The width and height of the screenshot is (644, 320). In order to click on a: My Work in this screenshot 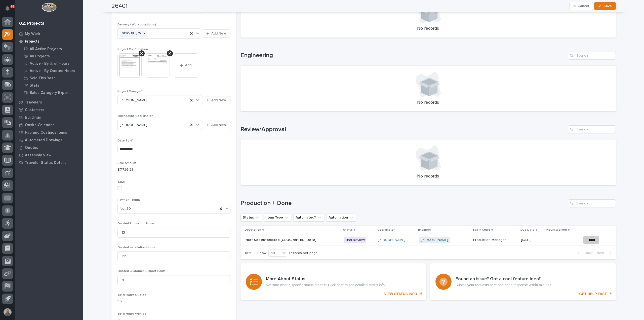, I will do `click(49, 33)`.